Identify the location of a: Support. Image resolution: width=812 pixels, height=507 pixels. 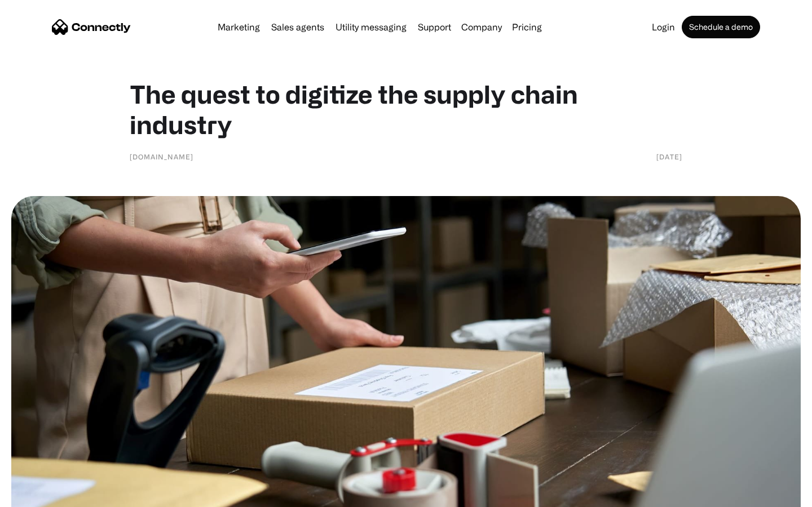
(434, 27).